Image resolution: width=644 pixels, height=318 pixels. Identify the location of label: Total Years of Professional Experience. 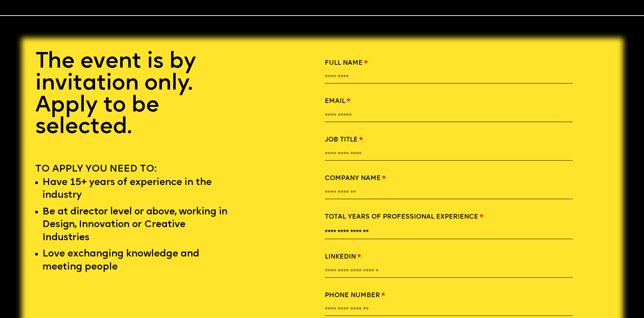
(449, 217).